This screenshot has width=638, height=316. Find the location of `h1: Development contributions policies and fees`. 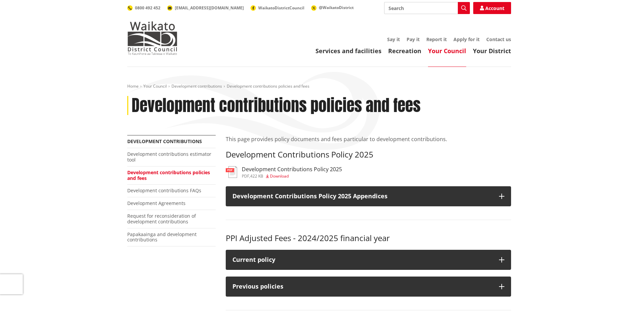

h1: Development contributions policies and fees is located at coordinates (276, 106).